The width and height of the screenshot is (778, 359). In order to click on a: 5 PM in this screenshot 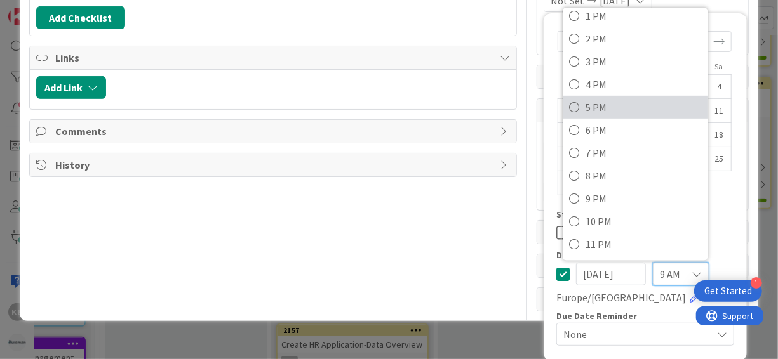, I will do `click(636, 107)`.